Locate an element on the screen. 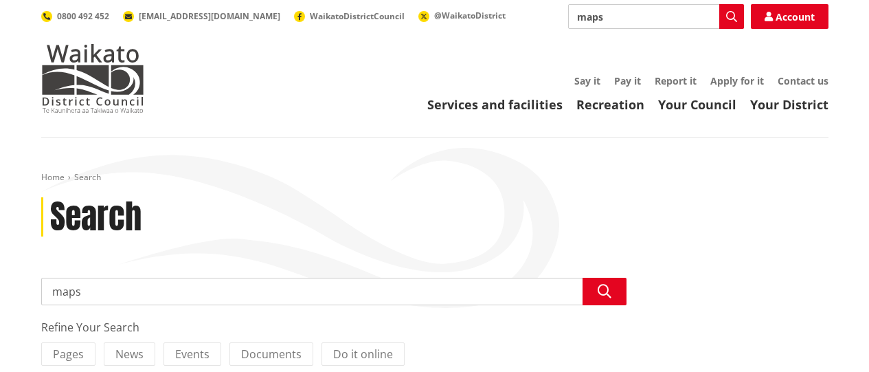  div: Refine Your Search is located at coordinates (334, 327).